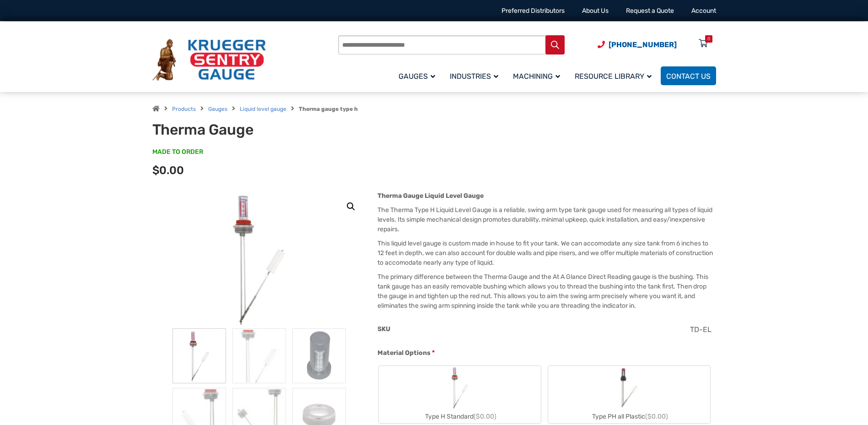 The width and height of the screenshot is (868, 425). I want to click on span: Machining, so click(536, 76).